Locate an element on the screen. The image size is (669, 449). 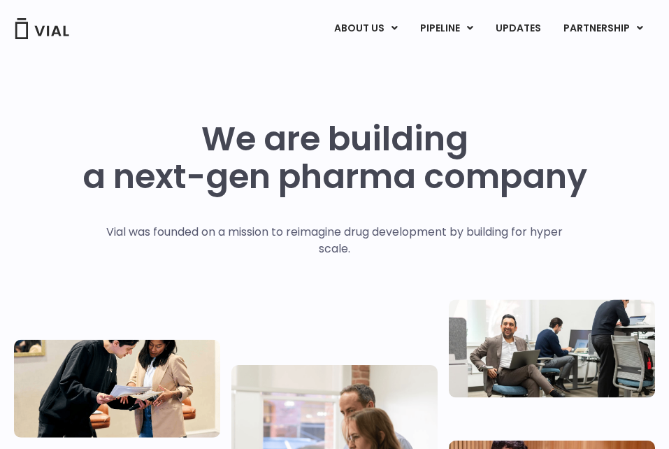
img: Two people looking at a paper talking. is located at coordinates (117, 388).